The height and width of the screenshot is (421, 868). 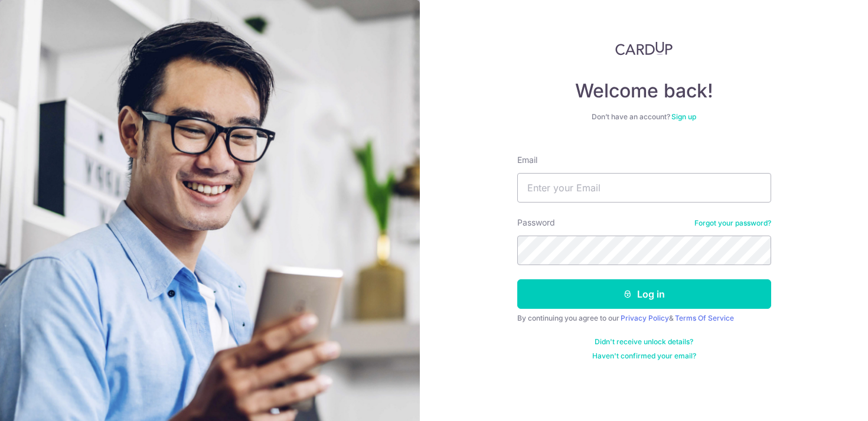 What do you see at coordinates (644, 318) in the screenshot?
I see `div: By continuing you agree to our &` at bounding box center [644, 318].